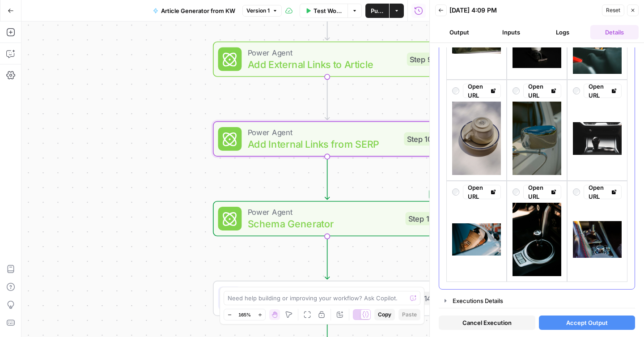 The width and height of the screenshot is (644, 337). I want to click on span: Test Workflow, so click(328, 11).